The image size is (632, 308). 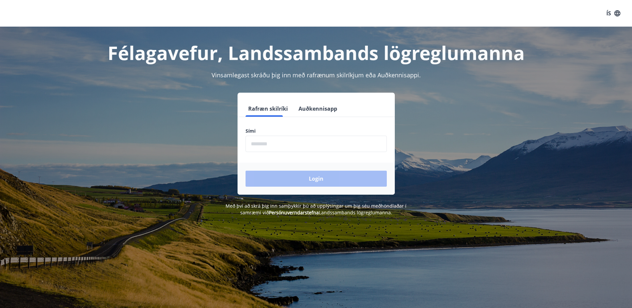 What do you see at coordinates (613, 13) in the screenshot?
I see `button: ÍS` at bounding box center [613, 13].